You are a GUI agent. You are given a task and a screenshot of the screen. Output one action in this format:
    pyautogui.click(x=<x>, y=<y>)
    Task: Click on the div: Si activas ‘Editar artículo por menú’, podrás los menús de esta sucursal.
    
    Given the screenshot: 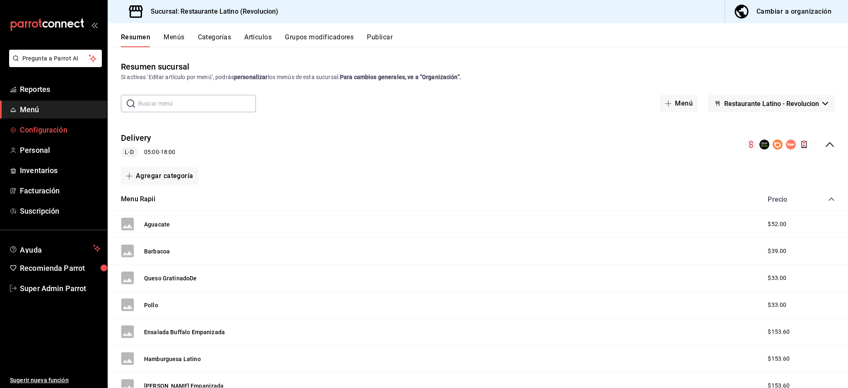 What is the action you would take?
    pyautogui.click(x=478, y=77)
    